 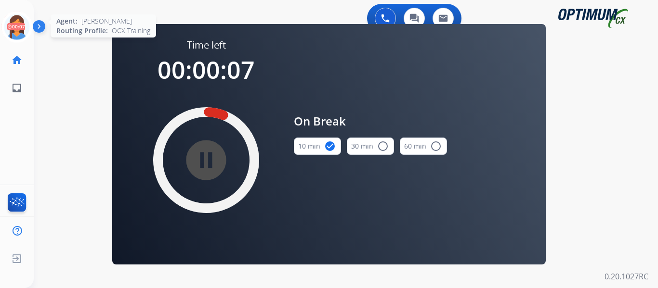 I want to click on button: 60 min, so click(x=423, y=146).